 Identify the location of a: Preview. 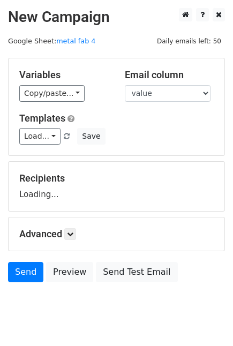
(70, 272).